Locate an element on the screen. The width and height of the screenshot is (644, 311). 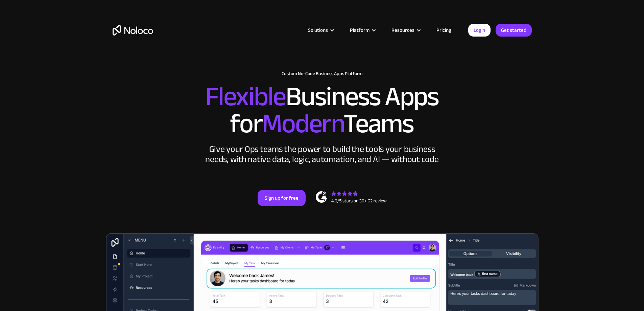
h2: Business Apps for Teams is located at coordinates (322, 110).